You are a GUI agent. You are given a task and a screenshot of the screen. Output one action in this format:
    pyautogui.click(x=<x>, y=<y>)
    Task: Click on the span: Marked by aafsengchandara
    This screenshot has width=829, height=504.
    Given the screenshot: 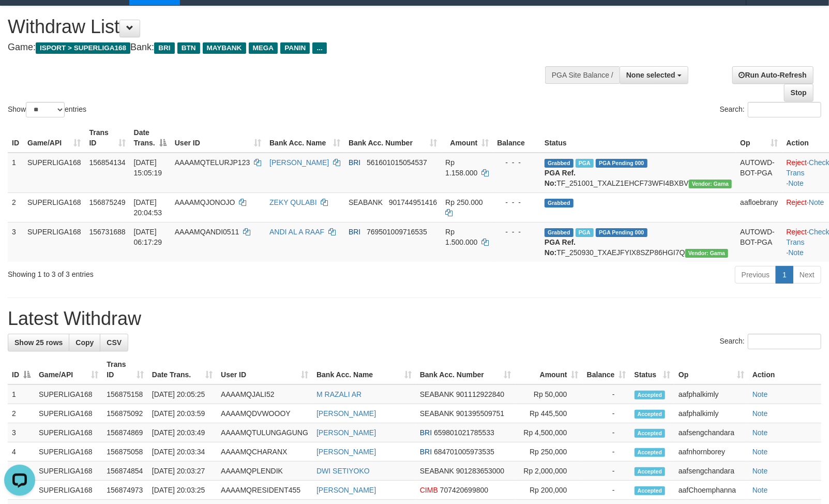 What is the action you would take?
    pyautogui.click(x=584, y=163)
    